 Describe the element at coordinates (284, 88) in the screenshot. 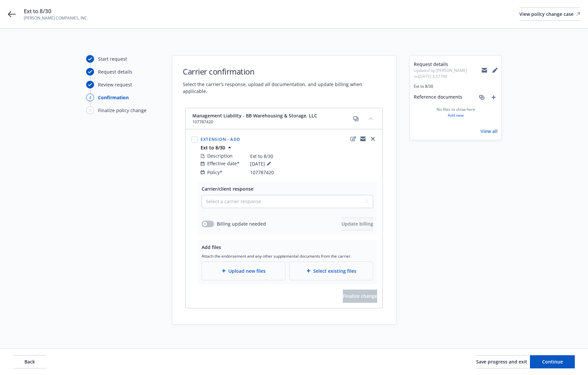

I see `span: Select the carrier’s response, upload all documentation, and update billing when applicable.` at that location.